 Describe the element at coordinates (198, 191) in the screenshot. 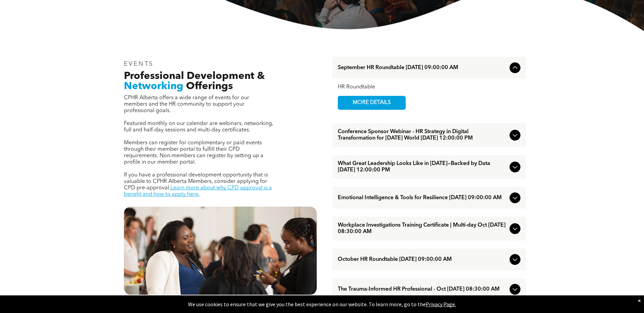

I see `a: Learn more about why CPD approval is a benefit and how to apply here.` at that location.